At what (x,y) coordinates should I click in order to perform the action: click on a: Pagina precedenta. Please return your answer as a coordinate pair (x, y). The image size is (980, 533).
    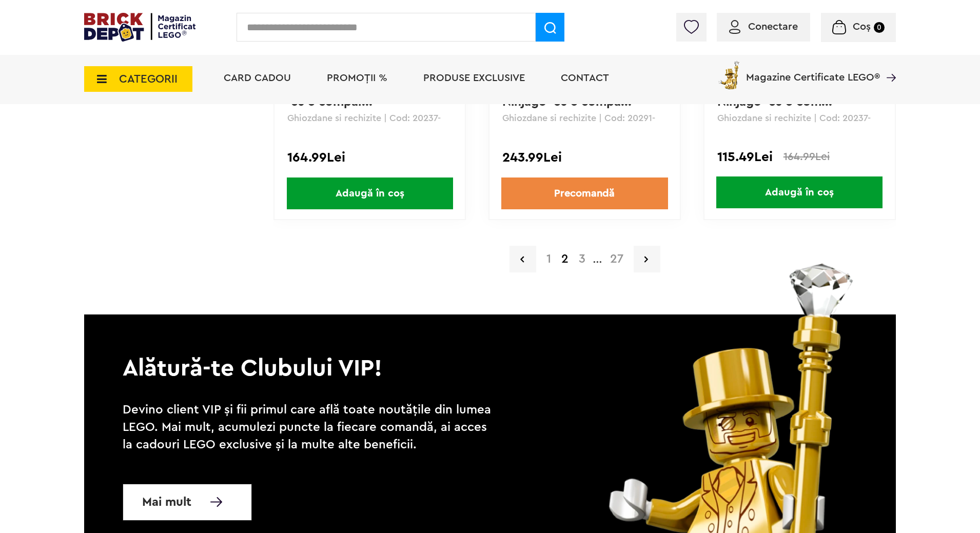
    Looking at the image, I should click on (523, 259).